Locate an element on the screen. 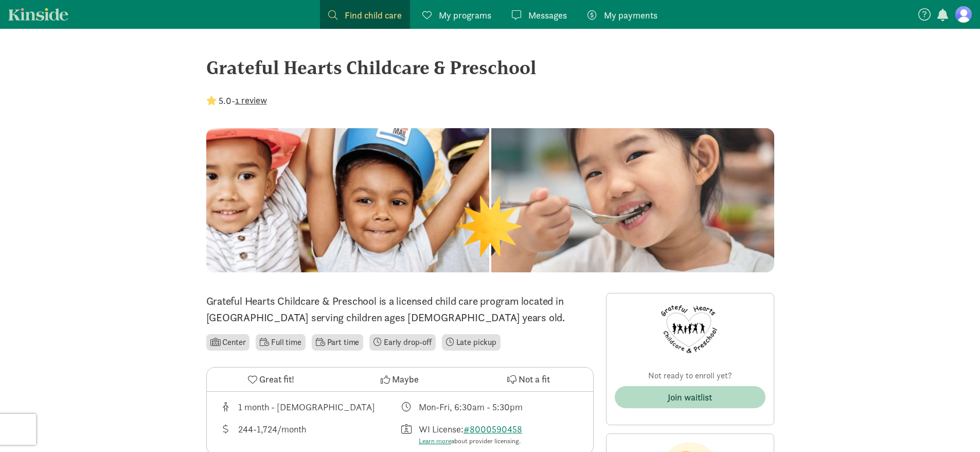 This screenshot has height=452, width=980. button: Maybe is located at coordinates (400, 380).